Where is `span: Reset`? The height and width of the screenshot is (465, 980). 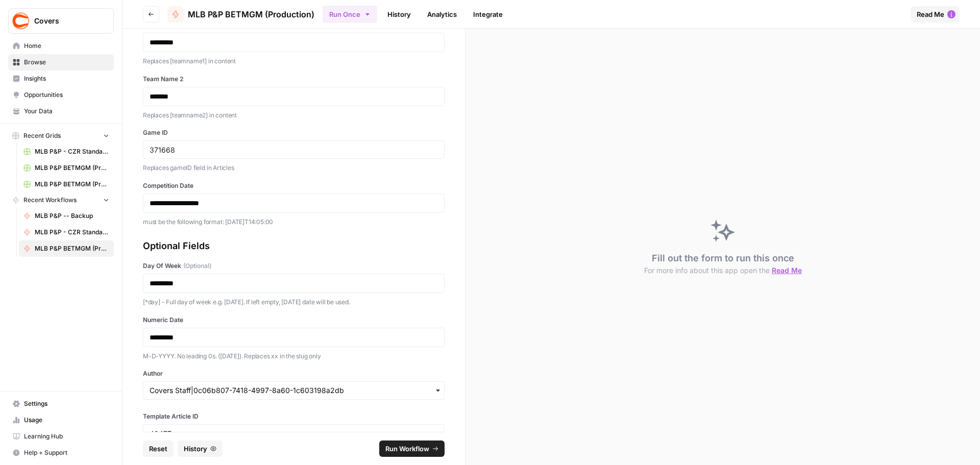
span: Reset is located at coordinates (158, 449).